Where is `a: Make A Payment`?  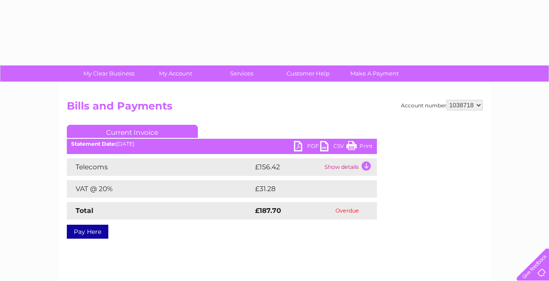
a: Make A Payment is located at coordinates (375, 73).